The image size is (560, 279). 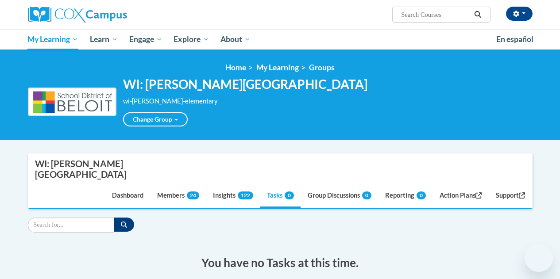 I want to click on a: Explore, so click(x=191, y=39).